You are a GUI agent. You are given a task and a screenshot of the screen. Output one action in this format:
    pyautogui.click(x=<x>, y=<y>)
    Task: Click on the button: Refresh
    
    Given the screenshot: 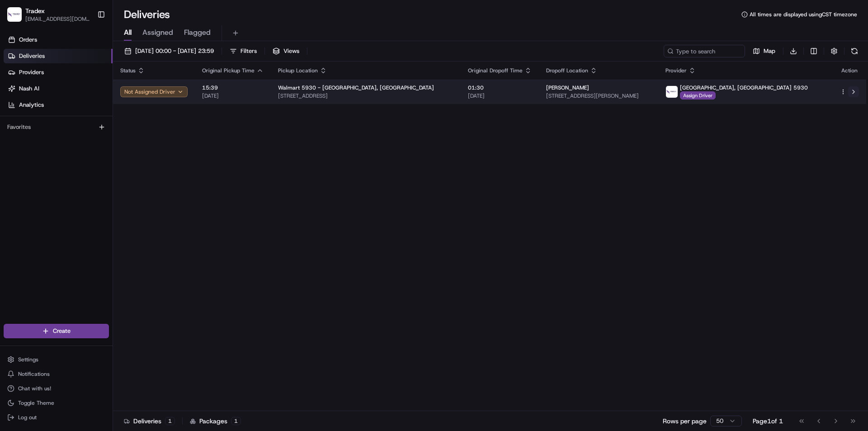 What is the action you would take?
    pyautogui.click(x=855, y=51)
    